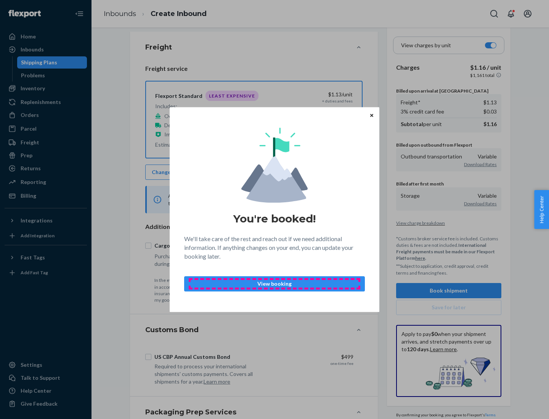 The width and height of the screenshot is (549, 419). What do you see at coordinates (274, 248) in the screenshot?
I see `p: We'll take care of the rest and reach out if we need additional information. If anything changes ...` at bounding box center [274, 248].